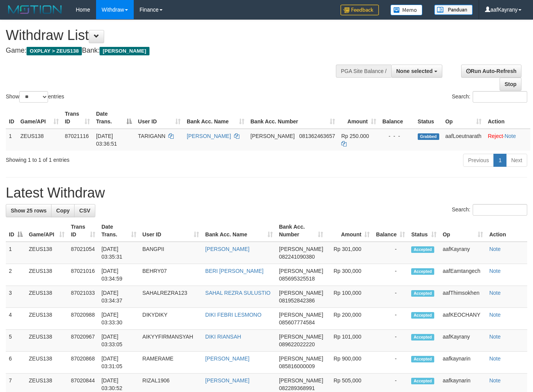  I want to click on a: Previous, so click(479, 160).